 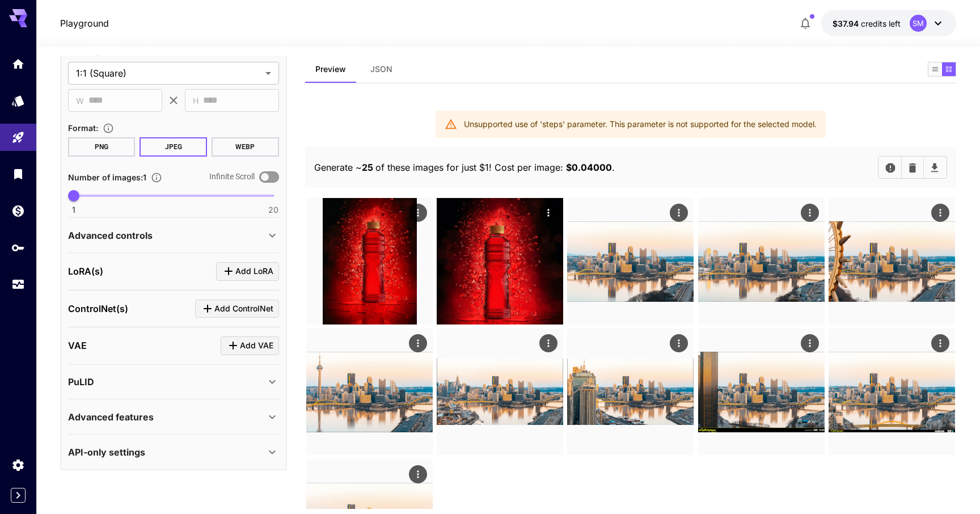 What do you see at coordinates (157, 178) in the screenshot?
I see `button: Specify how many images to generate in a single request. Each image generation will be charged se...` at bounding box center [157, 178].